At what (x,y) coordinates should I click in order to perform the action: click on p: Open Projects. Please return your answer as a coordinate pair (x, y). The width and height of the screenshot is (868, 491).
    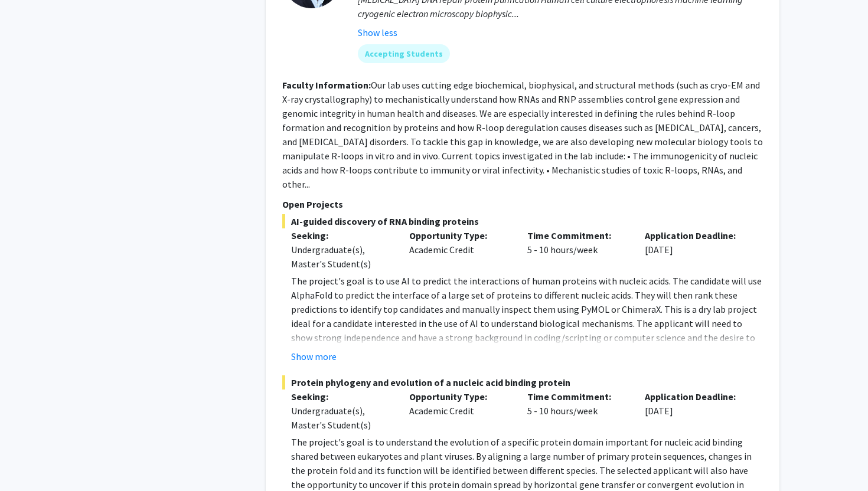
    Looking at the image, I should click on (523, 204).